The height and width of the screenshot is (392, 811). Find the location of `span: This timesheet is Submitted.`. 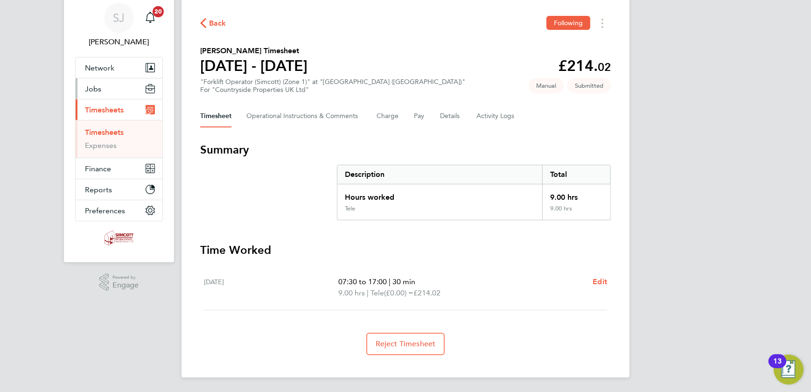

span: This timesheet is Submitted. is located at coordinates (589, 85).